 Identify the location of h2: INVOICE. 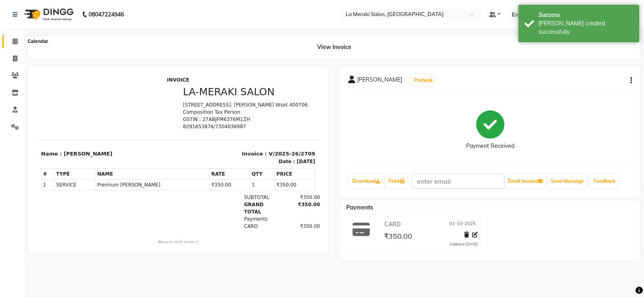
(142, 6).